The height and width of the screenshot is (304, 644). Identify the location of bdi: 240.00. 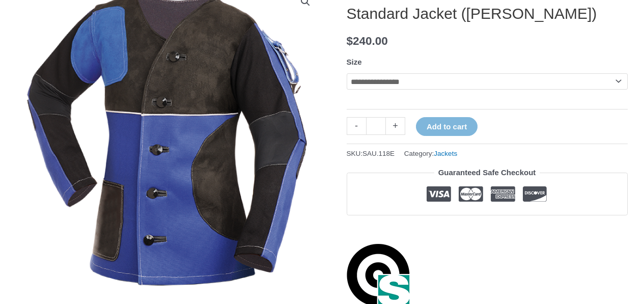
(367, 41).